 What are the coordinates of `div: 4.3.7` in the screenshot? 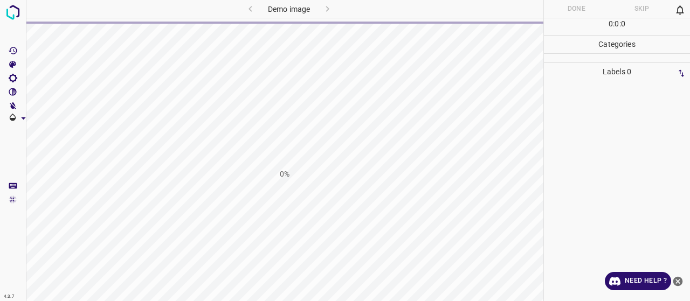 It's located at (9, 297).